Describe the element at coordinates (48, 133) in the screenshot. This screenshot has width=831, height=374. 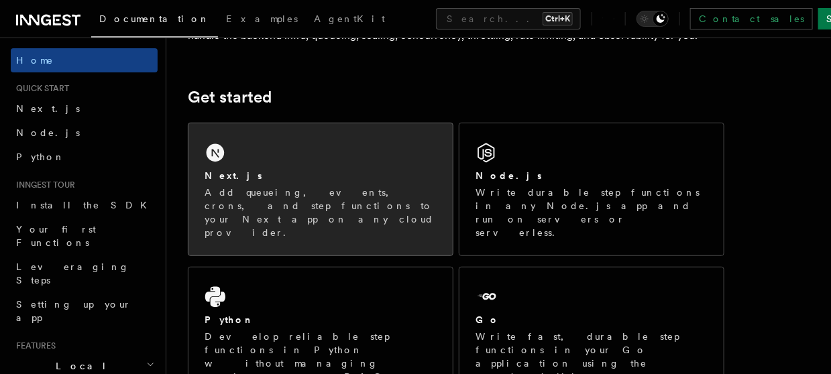
I see `span: Node.js` at that location.